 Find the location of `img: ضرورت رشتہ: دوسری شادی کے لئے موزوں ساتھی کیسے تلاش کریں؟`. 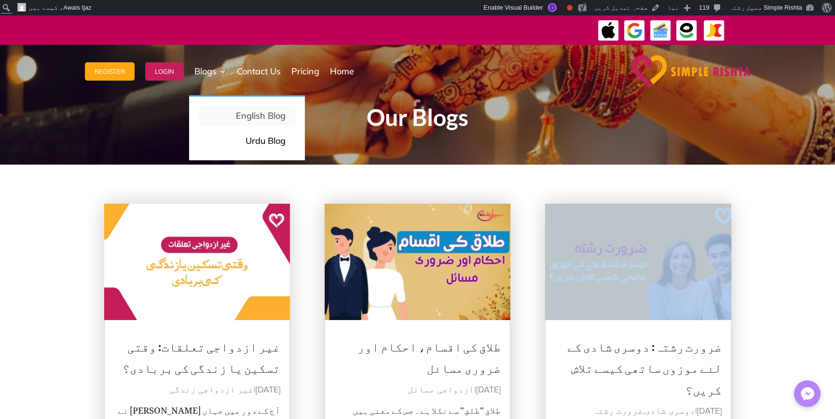

img: ضرورت رشتہ: دوسری شادی کے لئے موزوں ساتھی کیسے تلاش کریں؟ is located at coordinates (638, 261).